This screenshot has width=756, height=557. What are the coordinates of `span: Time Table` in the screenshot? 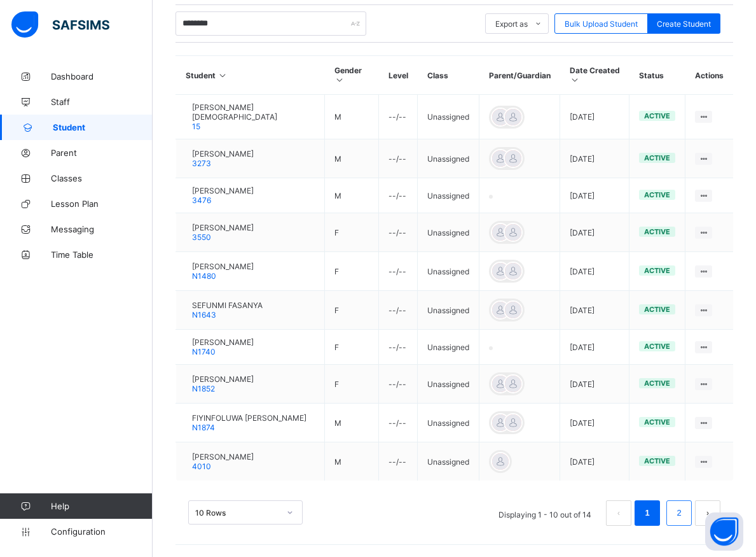 It's located at (102, 254).